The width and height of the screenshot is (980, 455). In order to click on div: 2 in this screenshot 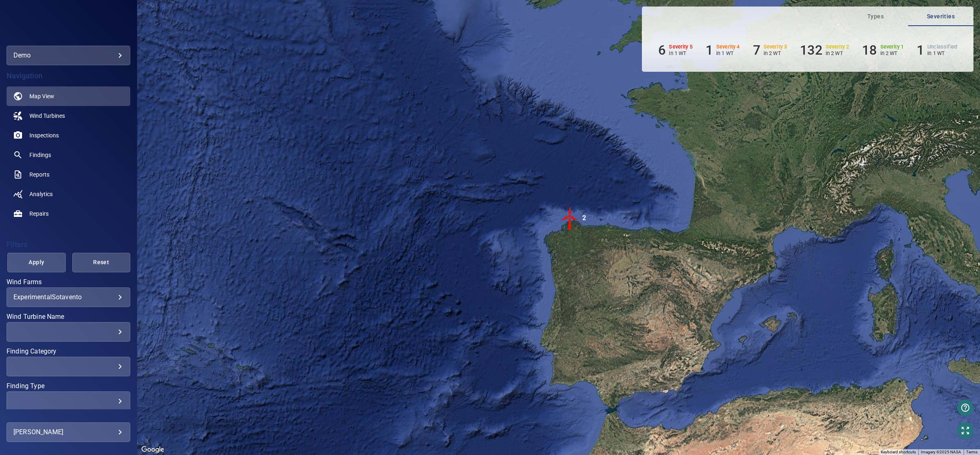, I will do `click(584, 218)`.